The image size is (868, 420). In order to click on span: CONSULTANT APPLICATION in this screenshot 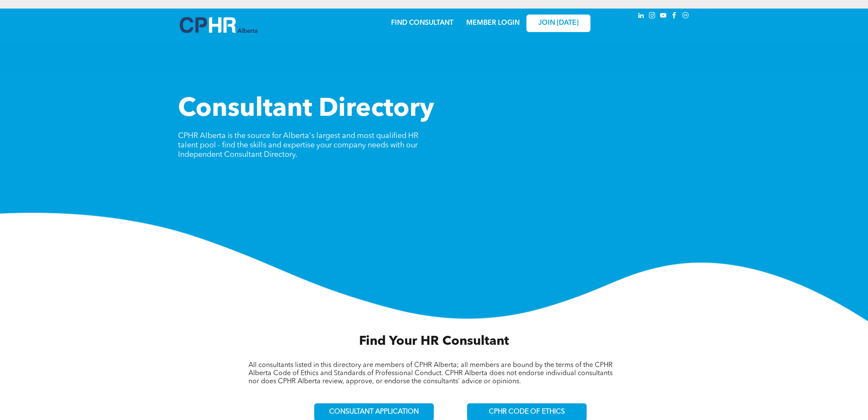, I will do `click(374, 412)`.